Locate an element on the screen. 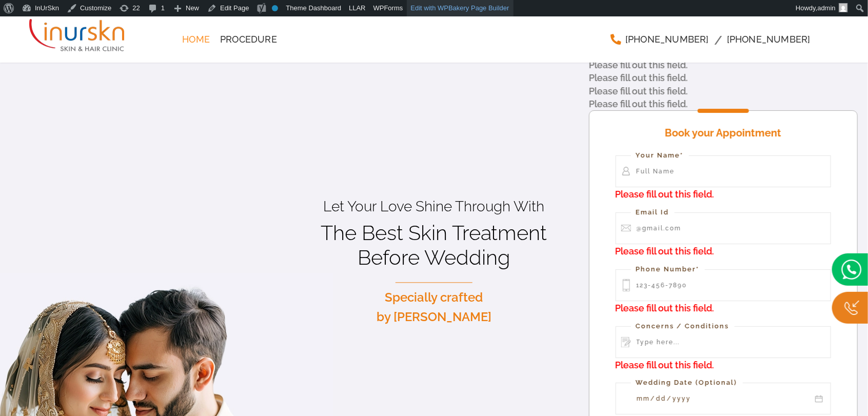  img: InUrSkn is located at coordinates (76, 35).